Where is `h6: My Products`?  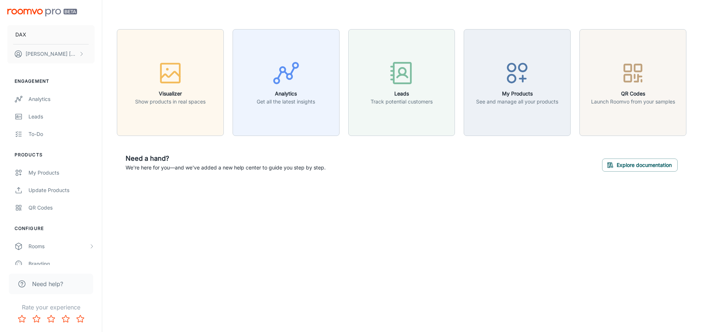 h6: My Products is located at coordinates (517, 94).